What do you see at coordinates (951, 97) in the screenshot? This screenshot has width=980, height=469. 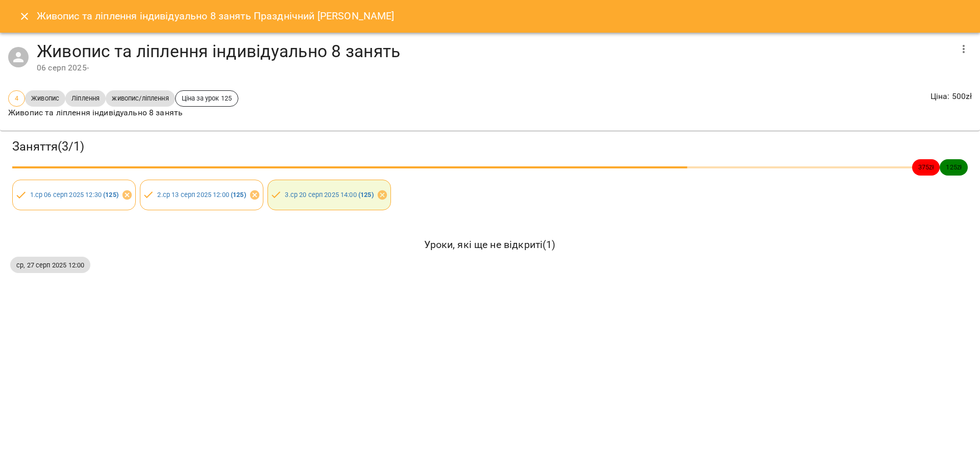 I see `p: Ціна : 500 zł` at bounding box center [951, 97].